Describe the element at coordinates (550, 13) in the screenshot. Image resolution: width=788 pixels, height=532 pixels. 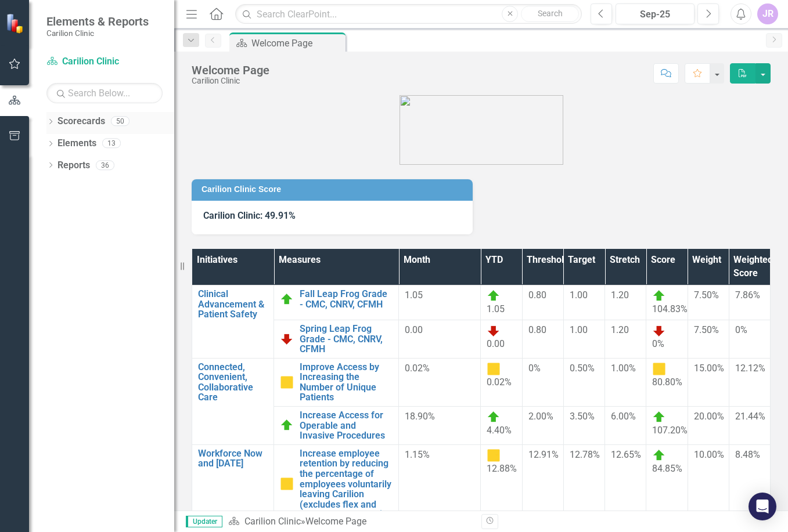
I see `span: Search` at that location.